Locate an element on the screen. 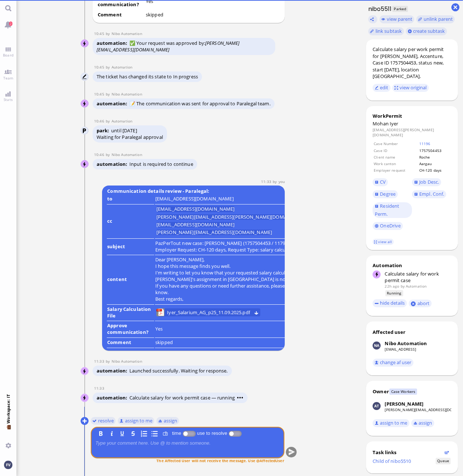  span: automation@bluelakelegal.com is located at coordinates (416, 286).